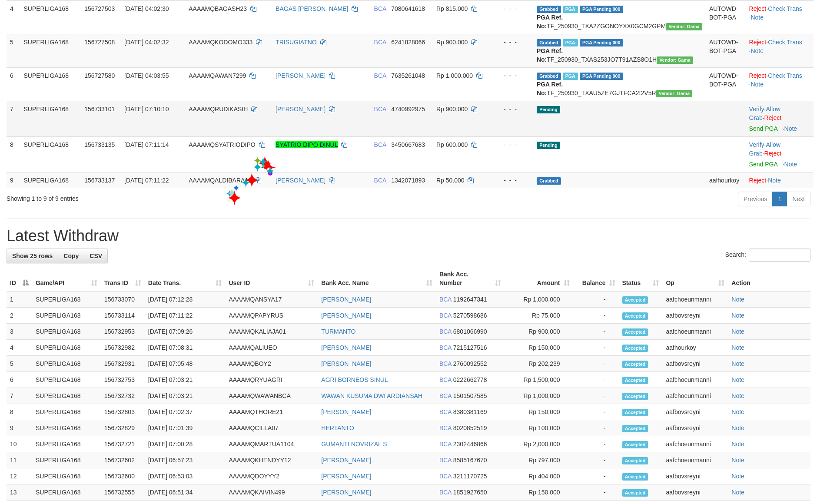  I want to click on td: Rp 1,000,000, so click(539, 396).